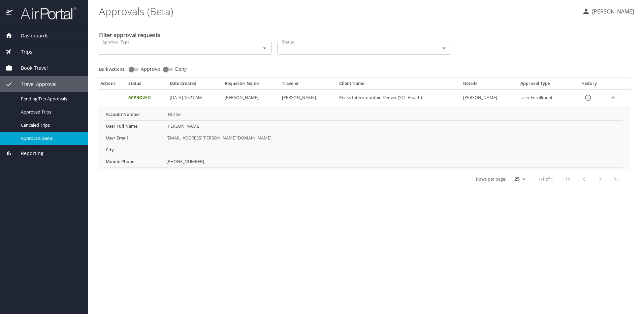  What do you see at coordinates (134, 138) in the screenshot?
I see `th: User Email` at bounding box center [134, 138].